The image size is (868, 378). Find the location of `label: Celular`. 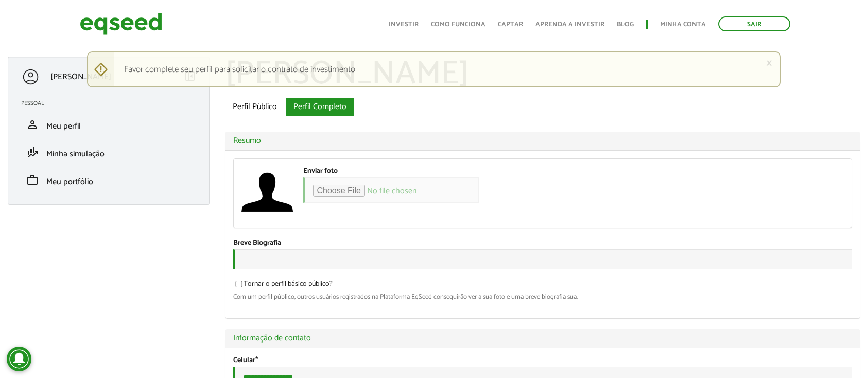

label: Celular is located at coordinates (245, 360).